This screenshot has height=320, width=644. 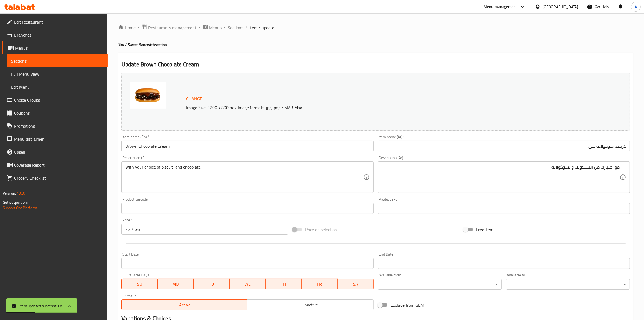 What do you see at coordinates (55, 22) in the screenshot?
I see `a: Edit Restaurant` at bounding box center [55, 22].